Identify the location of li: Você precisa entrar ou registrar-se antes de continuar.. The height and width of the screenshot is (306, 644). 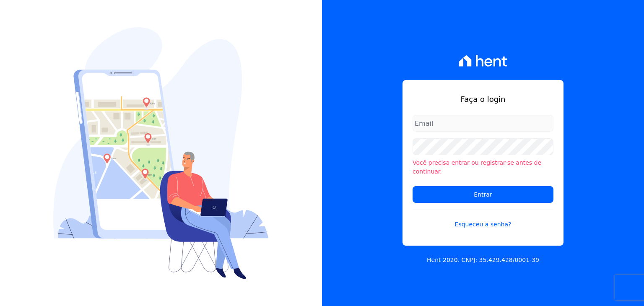
(483, 167).